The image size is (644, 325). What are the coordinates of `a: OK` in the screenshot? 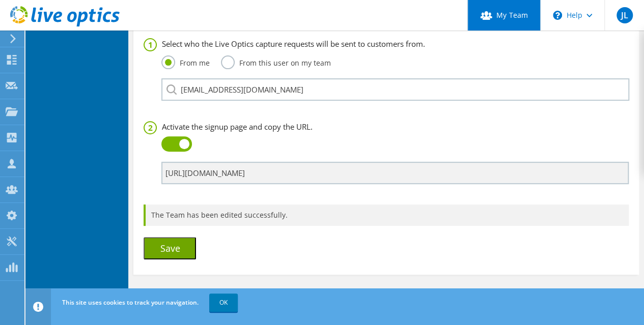 It's located at (224, 303).